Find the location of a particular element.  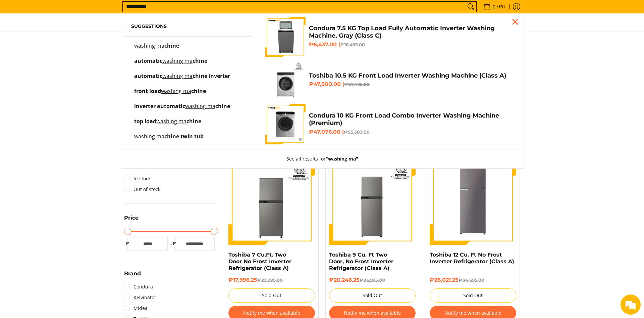

p: automatic washing machine inverter is located at coordinates (182, 79).